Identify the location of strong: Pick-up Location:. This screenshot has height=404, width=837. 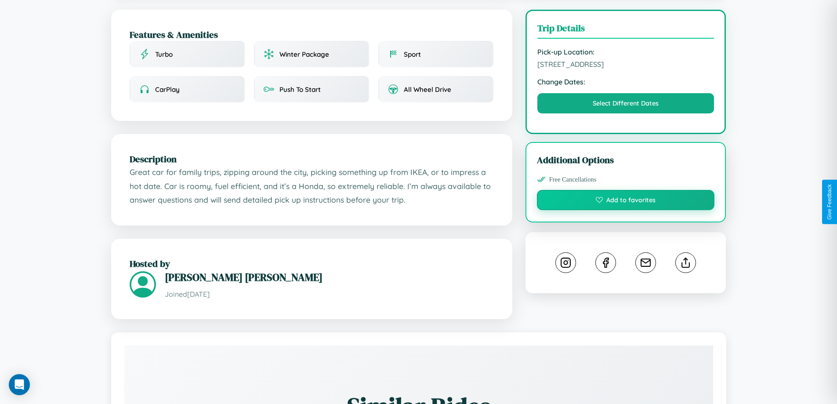
(626, 52).